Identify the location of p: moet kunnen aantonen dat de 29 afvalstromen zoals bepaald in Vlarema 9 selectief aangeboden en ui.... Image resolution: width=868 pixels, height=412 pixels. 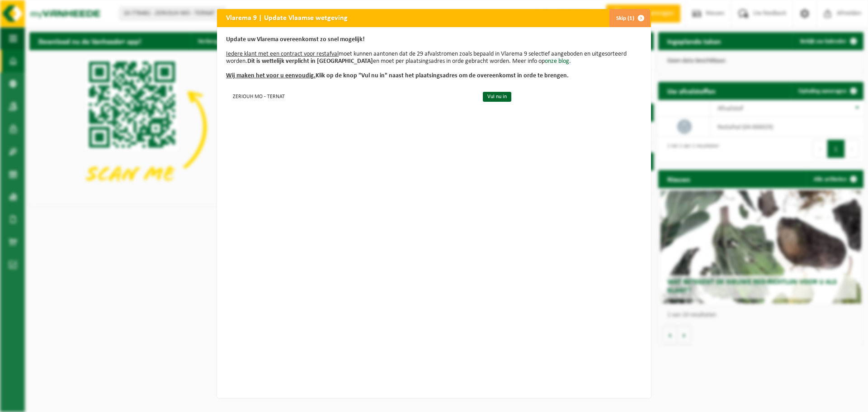
(434, 58).